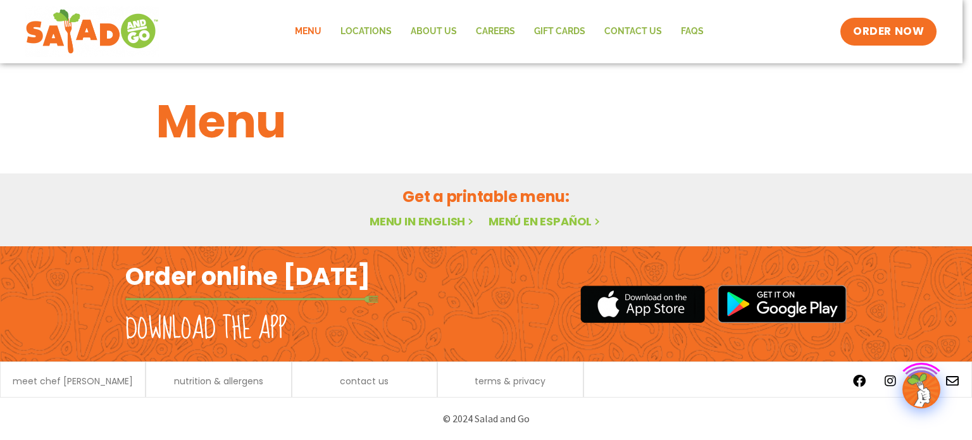 Image resolution: width=972 pixels, height=440 pixels. What do you see at coordinates (545, 221) in the screenshot?
I see `a: Menú en español` at bounding box center [545, 221].